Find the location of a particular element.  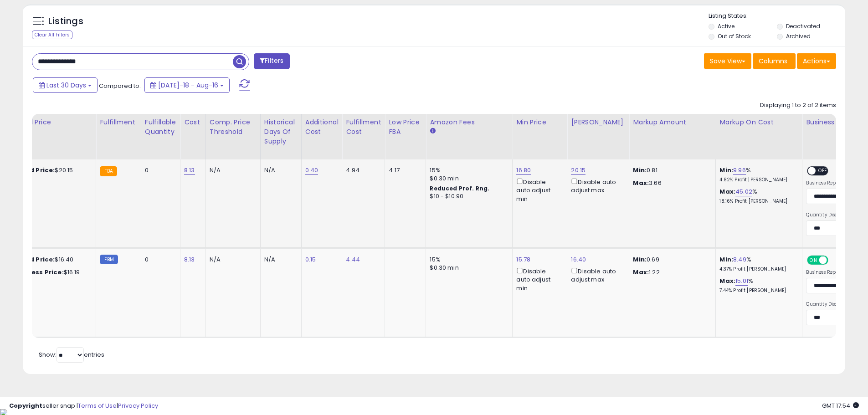

div: Historical Days Of Supply is located at coordinates (281, 132).